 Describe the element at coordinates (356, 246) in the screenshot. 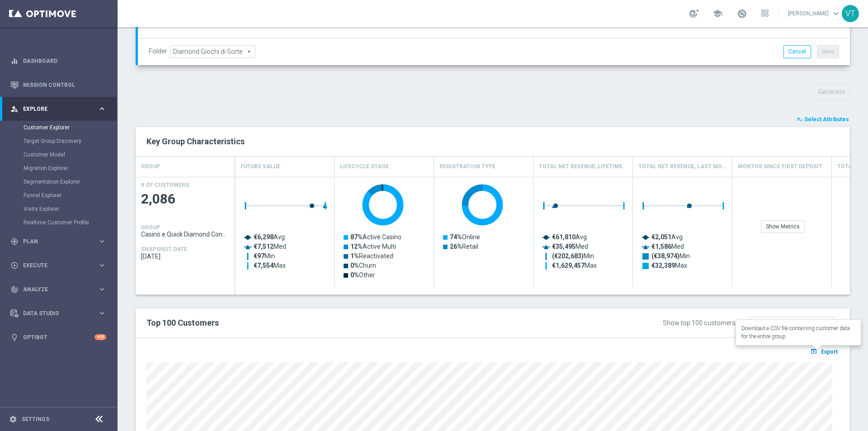

I see `tspan: 12%` at that location.